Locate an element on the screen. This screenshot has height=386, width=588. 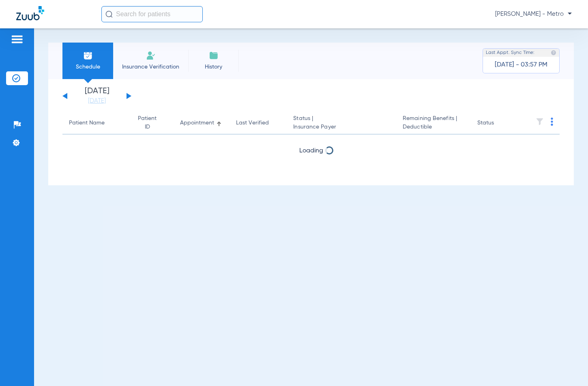
img: Zuub Logo is located at coordinates (30, 13).